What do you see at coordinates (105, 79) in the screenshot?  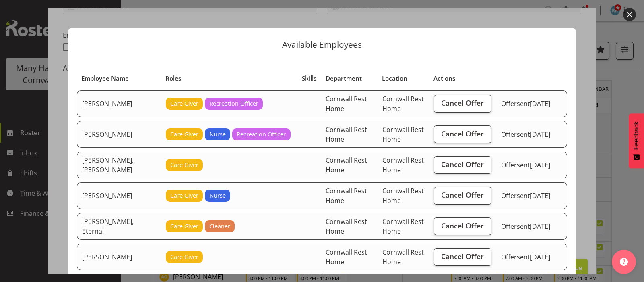 I see `span: Employee Name` at bounding box center [105, 79].